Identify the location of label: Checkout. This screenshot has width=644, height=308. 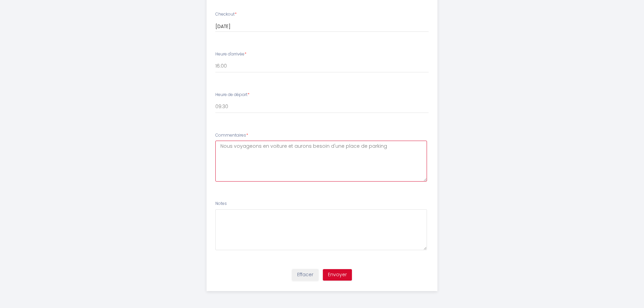
(226, 14).